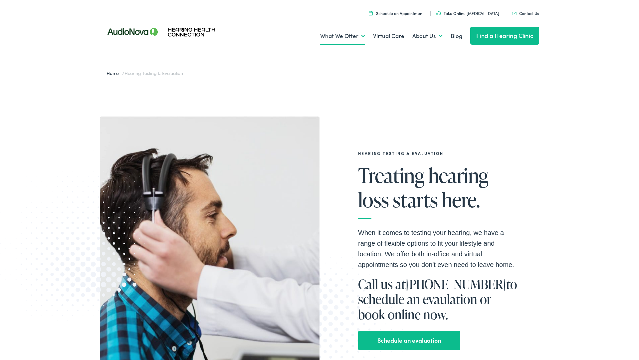  What do you see at coordinates (154, 73) in the screenshot?
I see `span: Hearing Testing & Evaluation` at bounding box center [154, 73].